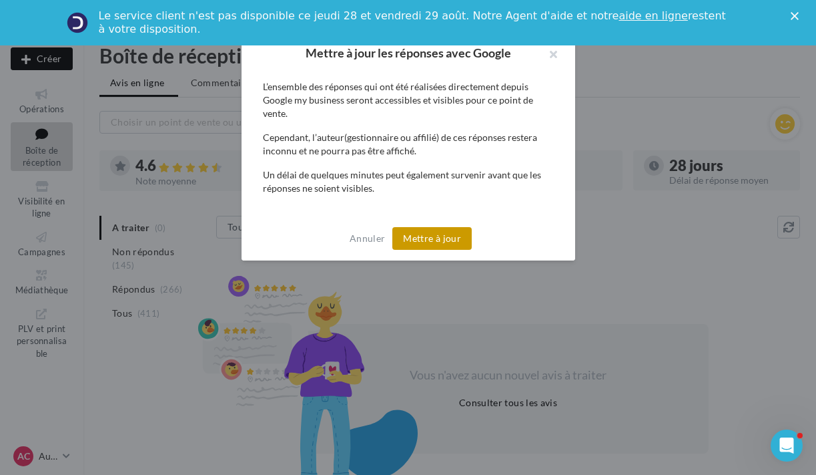  What do you see at coordinates (798, 16) in the screenshot?
I see `div: Fermer` at bounding box center [798, 16].